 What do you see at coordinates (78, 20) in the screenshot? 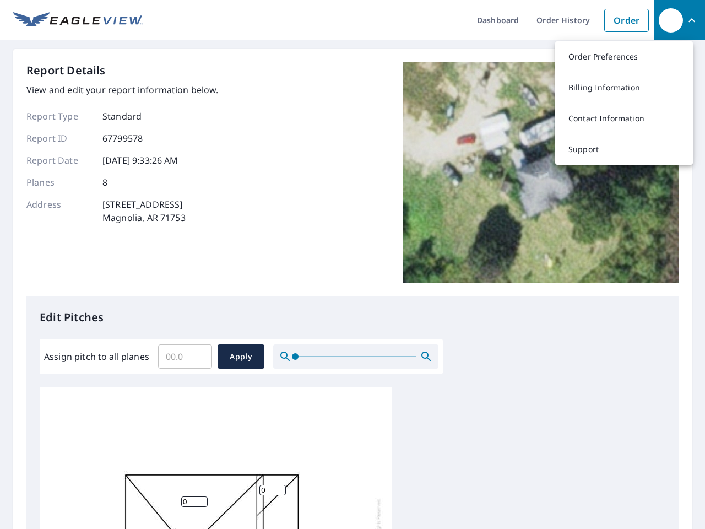
I see `img: EV Logo` at bounding box center [78, 20].